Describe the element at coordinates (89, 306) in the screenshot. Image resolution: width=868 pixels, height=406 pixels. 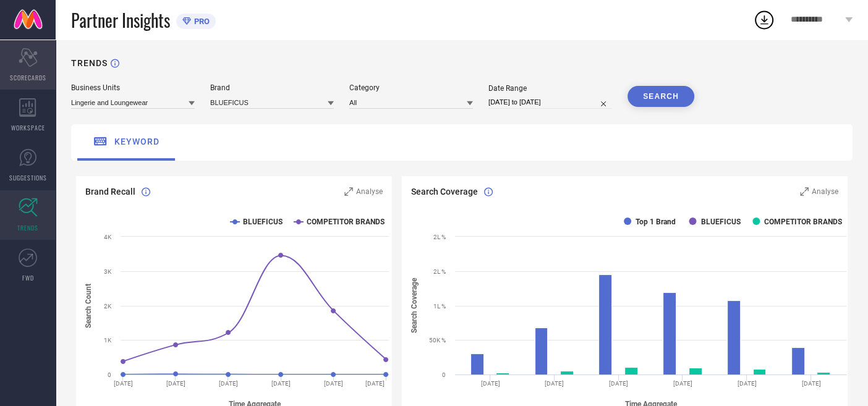
I see `tspan: Search Count` at that location.